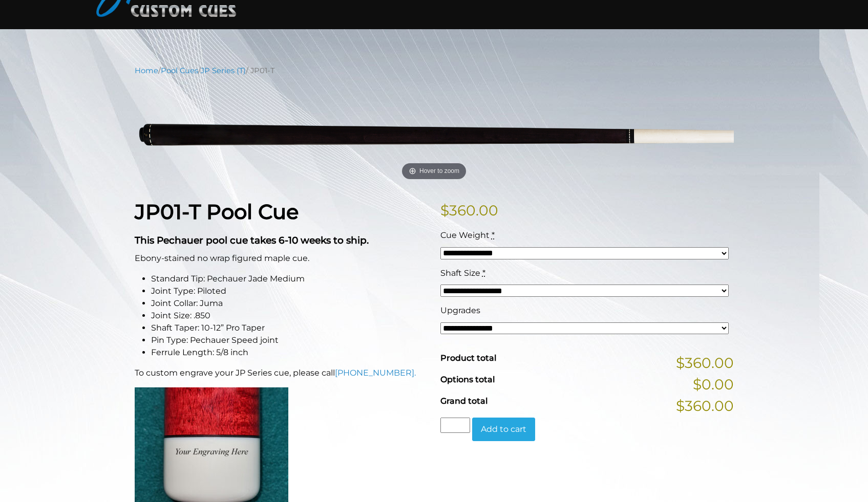  Describe the element at coordinates (289, 340) in the screenshot. I see `li: Pin Type: Pechauer Speed joint` at that location.